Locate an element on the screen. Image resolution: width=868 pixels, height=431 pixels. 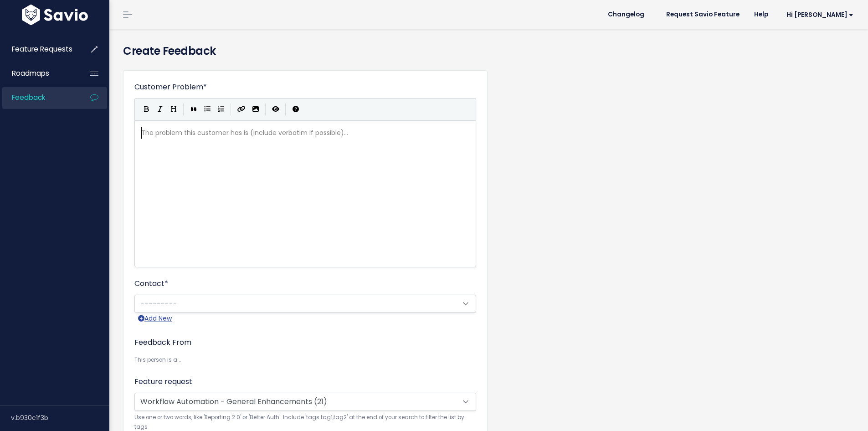
span: Feedback is located at coordinates (28, 97).